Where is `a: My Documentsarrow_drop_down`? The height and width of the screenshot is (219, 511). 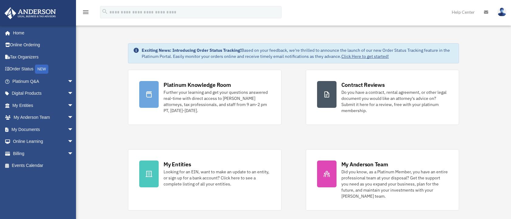 a: My Documentsarrow_drop_down is located at coordinates (43, 129).